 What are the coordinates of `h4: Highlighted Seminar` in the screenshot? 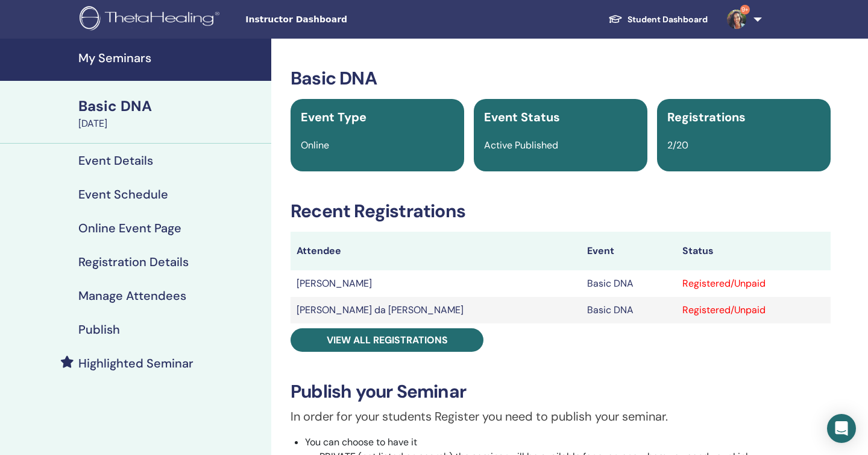 It's located at (136, 363).